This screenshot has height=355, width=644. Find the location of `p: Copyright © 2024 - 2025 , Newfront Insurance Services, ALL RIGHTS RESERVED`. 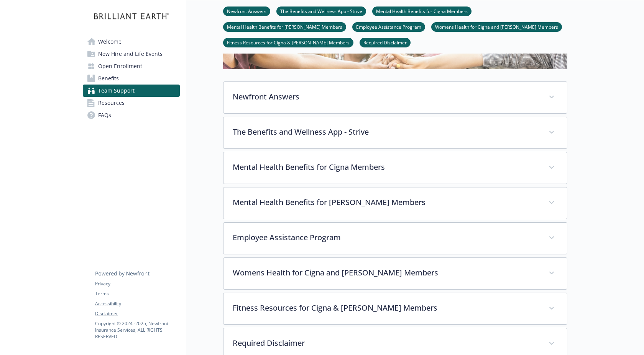

p: Copyright © 2024 - 2025 , Newfront Insurance Services, ALL RIGHTS RESERVED is located at coordinates (137, 330).